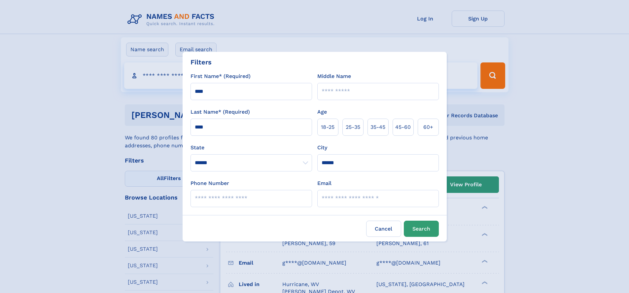 This screenshot has width=629, height=293. I want to click on label: State, so click(251, 148).